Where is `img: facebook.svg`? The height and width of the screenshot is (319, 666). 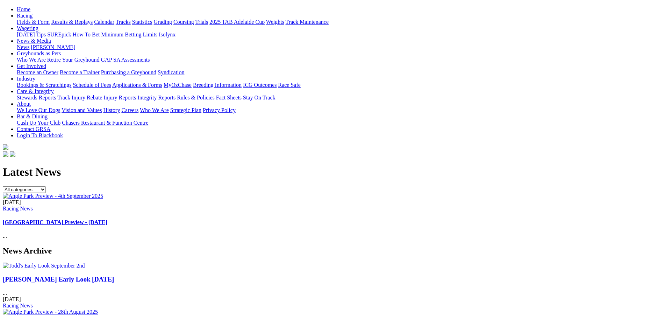
img: facebook.svg is located at coordinates (6, 154).